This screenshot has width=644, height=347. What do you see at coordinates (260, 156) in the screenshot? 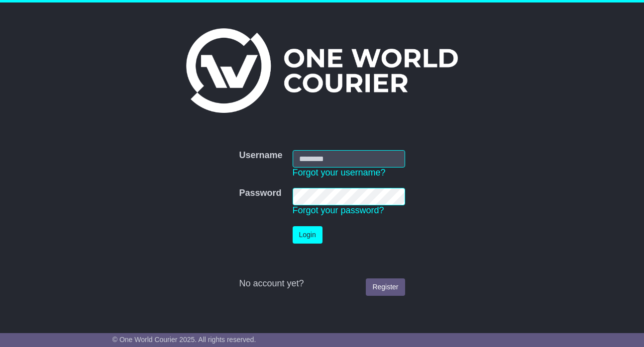
I see `label: Username` at bounding box center [260, 156].